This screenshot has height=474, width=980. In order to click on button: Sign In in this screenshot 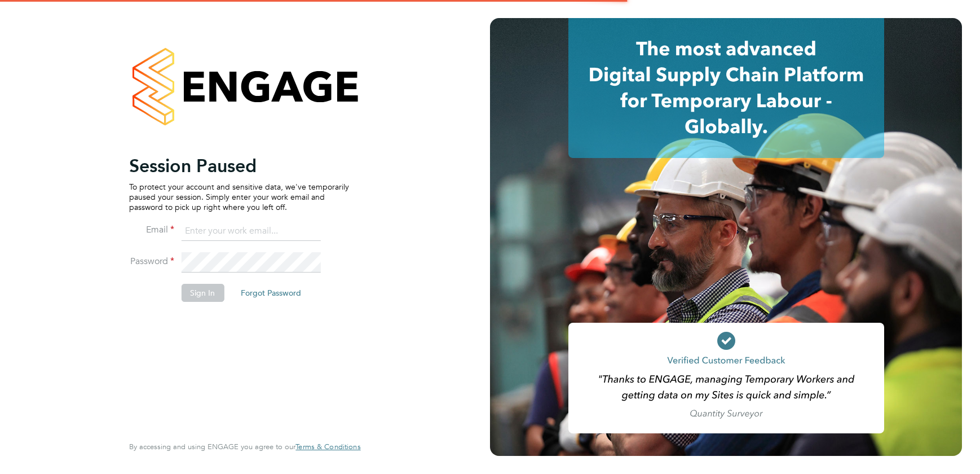, I will do `click(202, 293)`.